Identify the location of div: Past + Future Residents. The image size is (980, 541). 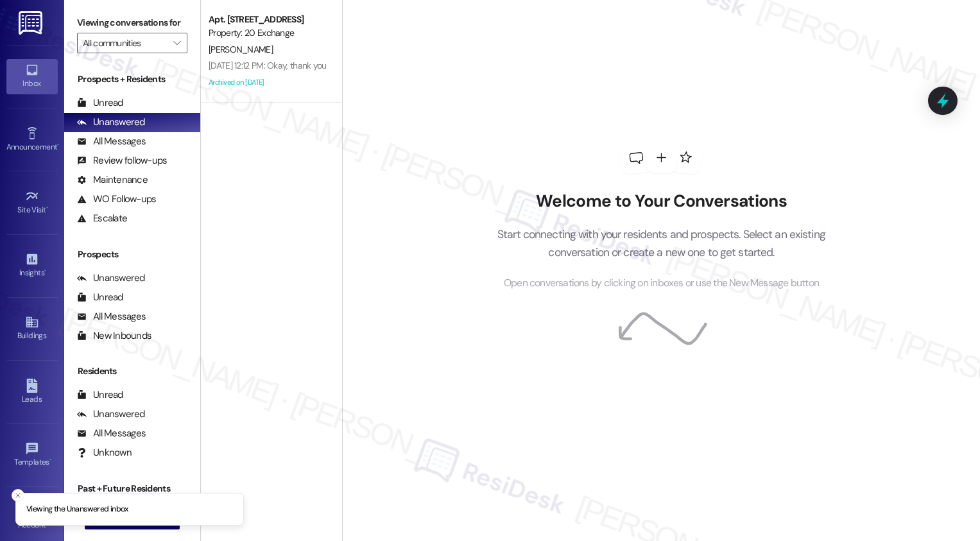
(132, 488).